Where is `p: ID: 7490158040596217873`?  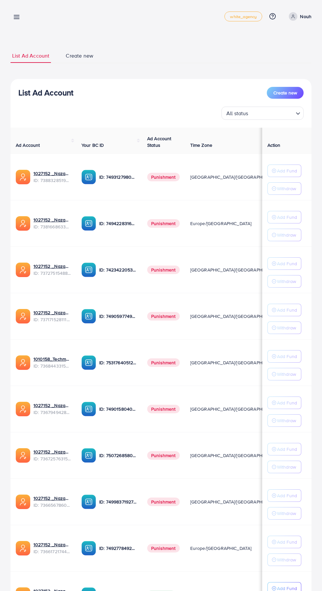
p: ID: 7490158040596217873 is located at coordinates (118, 409).